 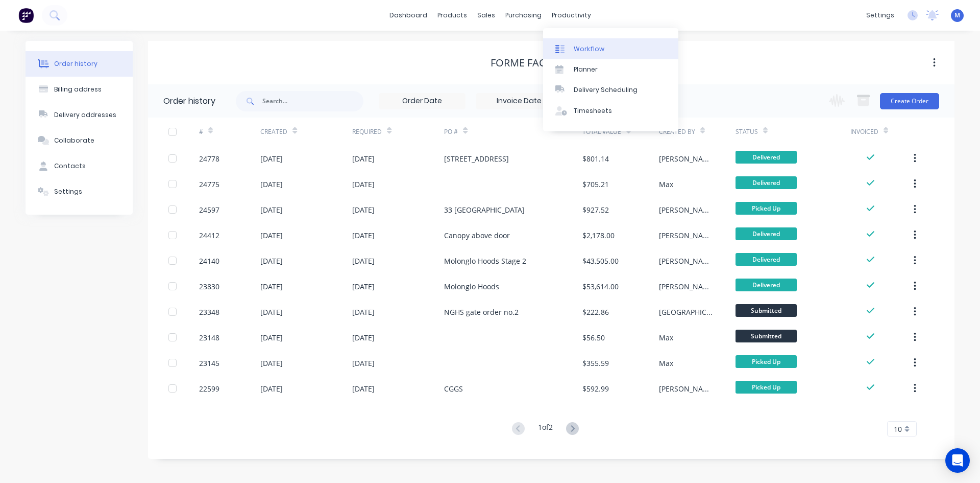 I want to click on div: 24778, so click(x=209, y=158).